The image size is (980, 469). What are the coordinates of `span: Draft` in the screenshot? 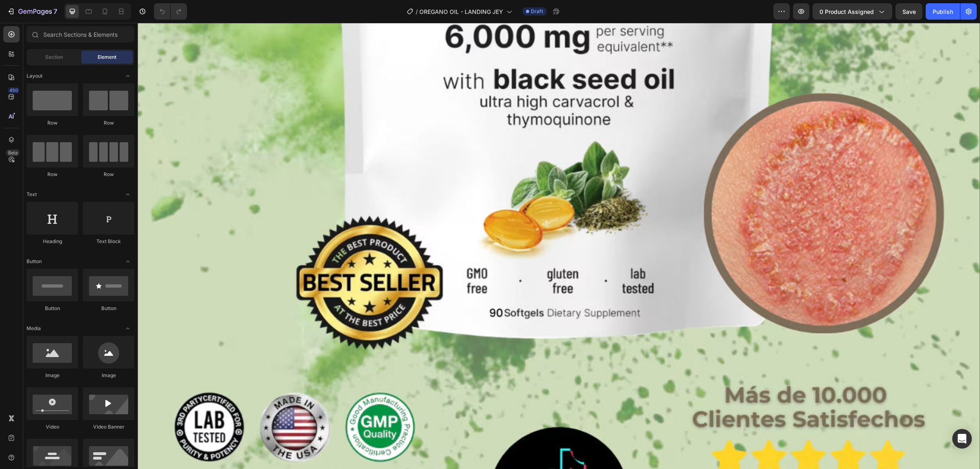 It's located at (537, 12).